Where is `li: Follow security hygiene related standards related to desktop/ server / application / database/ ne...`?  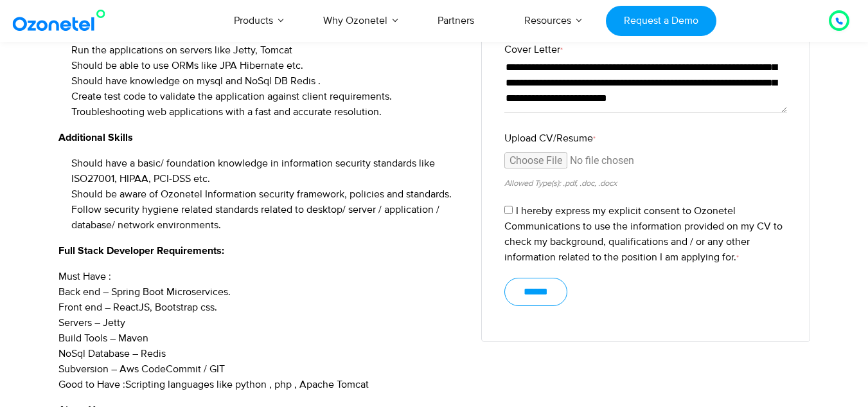 li: Follow security hygiene related standards related to desktop/ server / application / database/ ne... is located at coordinates (267, 217).